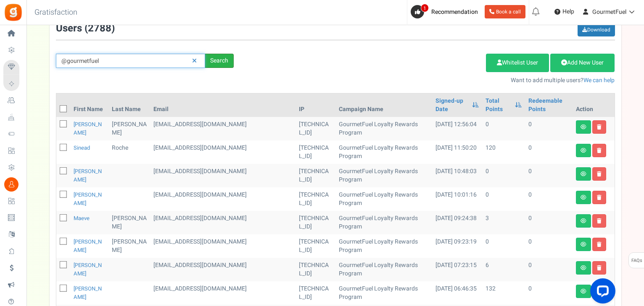 This screenshot has height=306, width=644. Describe the element at coordinates (503, 223) in the screenshot. I see `td: 3` at that location.